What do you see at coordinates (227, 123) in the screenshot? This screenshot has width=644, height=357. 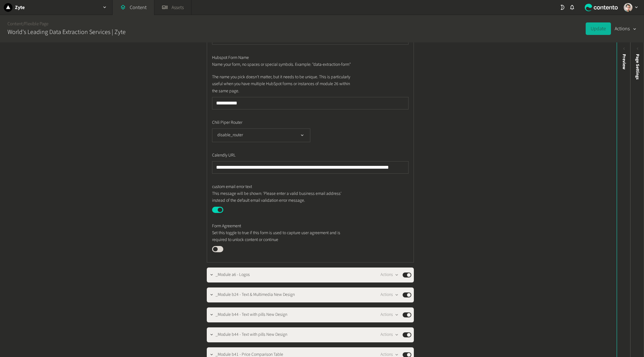 I see `span: Chili Piper Router` at bounding box center [227, 123].